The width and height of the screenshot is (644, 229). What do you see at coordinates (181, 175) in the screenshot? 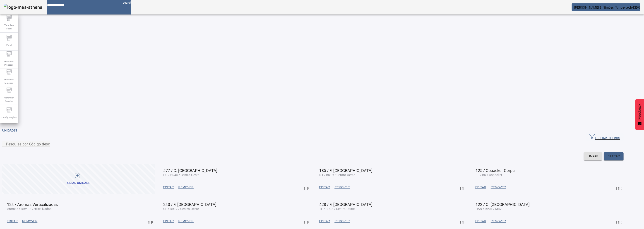
I see `span: PG / BR45 / Centro-Oeste` at bounding box center [181, 175].